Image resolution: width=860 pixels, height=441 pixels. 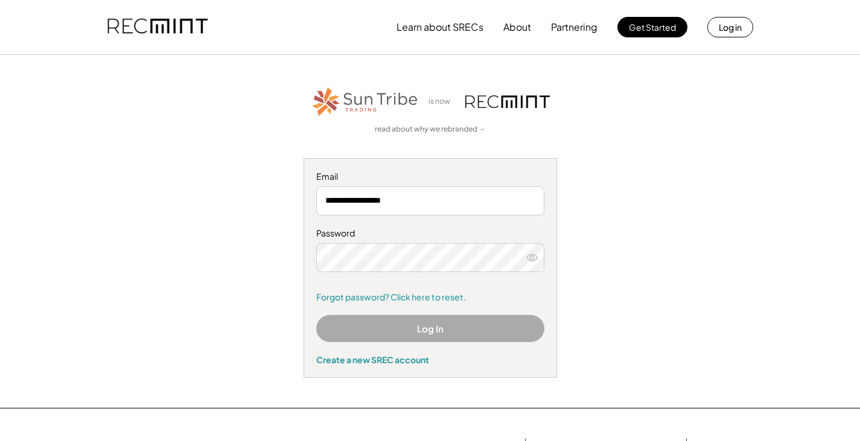 What do you see at coordinates (653, 27) in the screenshot?
I see `button: Get Started` at bounding box center [653, 27].